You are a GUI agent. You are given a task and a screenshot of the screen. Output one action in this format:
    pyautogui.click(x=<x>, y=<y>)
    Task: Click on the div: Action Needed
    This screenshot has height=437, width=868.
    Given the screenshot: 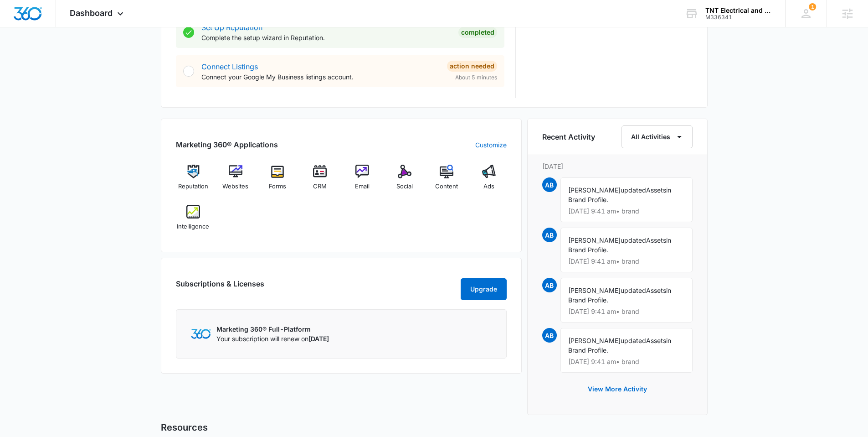 What is the action you would take?
    pyautogui.click(x=472, y=66)
    